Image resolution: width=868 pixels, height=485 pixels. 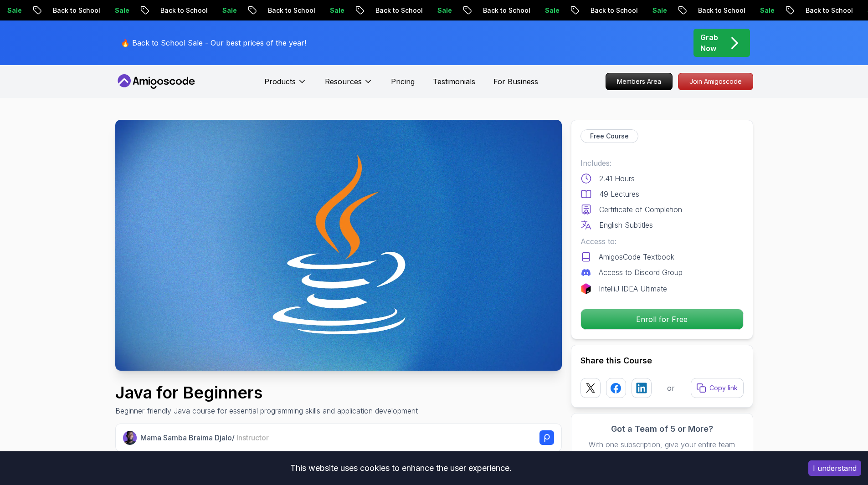 I want to click on button: Accept cookies, so click(x=835, y=468).